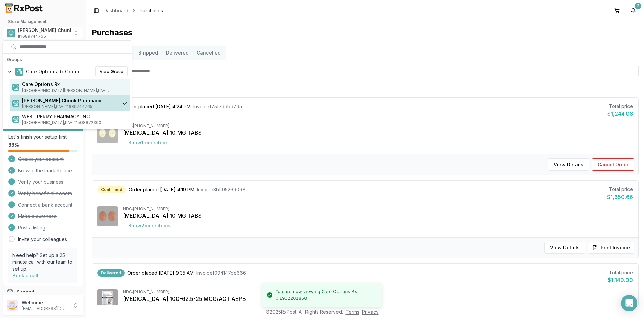 The height and width of the screenshot is (318, 644). I want to click on span: Care Options Rx, so click(75, 84).